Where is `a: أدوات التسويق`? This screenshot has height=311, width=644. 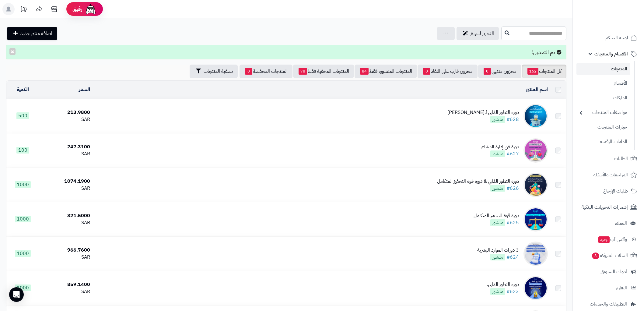 a: أدوات التسويق is located at coordinates (609, 271).